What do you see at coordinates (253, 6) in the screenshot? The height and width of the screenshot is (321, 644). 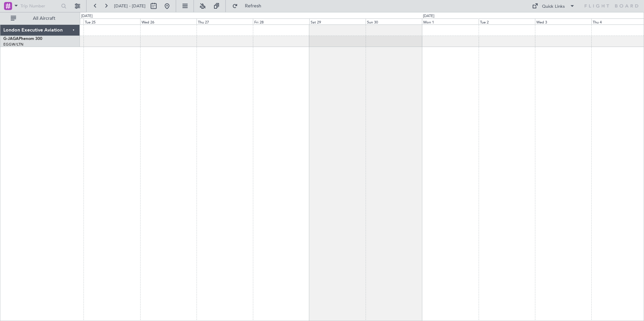 I see `span: Refresh` at bounding box center [253, 6].